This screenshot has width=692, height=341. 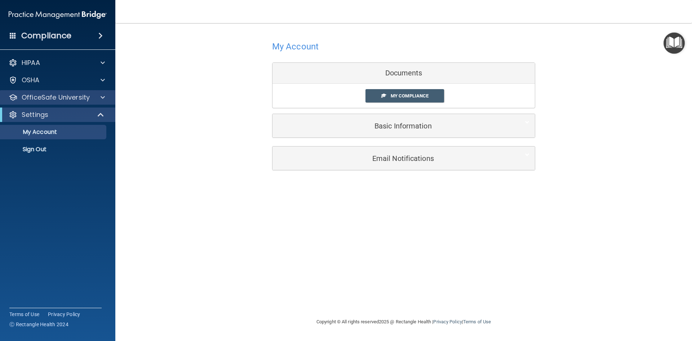 I want to click on a: Email Notifications, so click(x=404, y=158).